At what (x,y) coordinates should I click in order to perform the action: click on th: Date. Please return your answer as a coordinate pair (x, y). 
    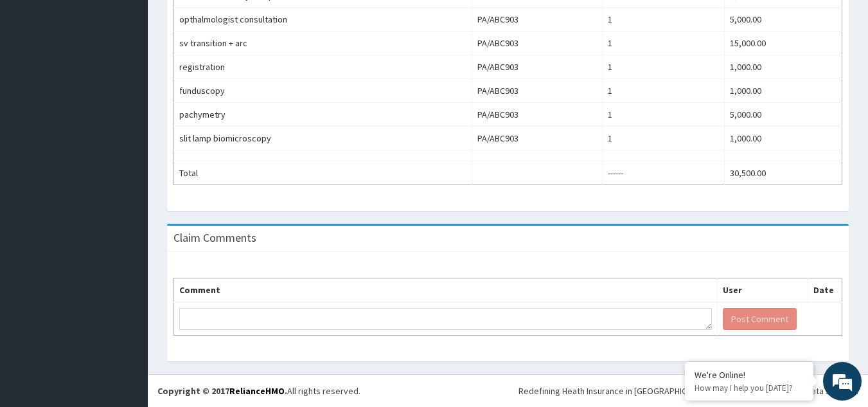
    Looking at the image, I should click on (825, 291).